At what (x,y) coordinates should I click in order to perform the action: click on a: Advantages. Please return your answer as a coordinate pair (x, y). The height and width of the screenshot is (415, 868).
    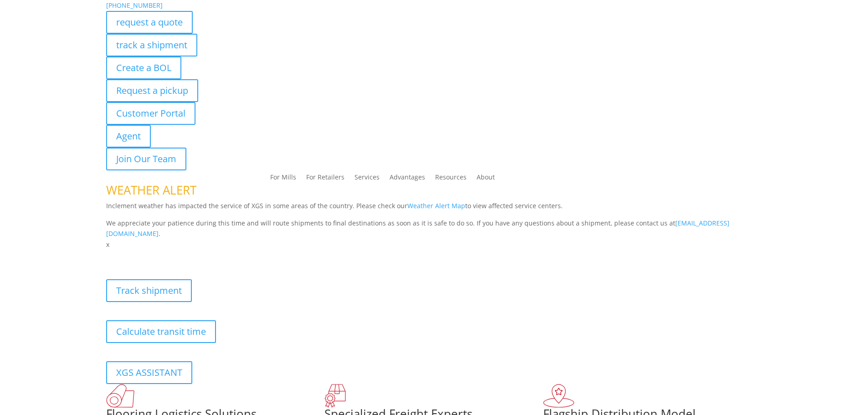
    Looking at the image, I should click on (407, 179).